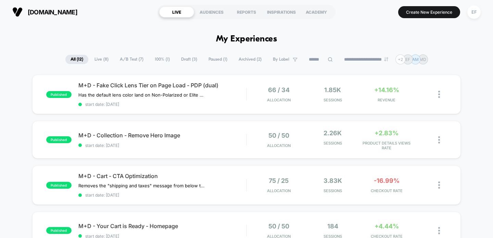 This screenshot has height=238, width=493. What do you see at coordinates (386, 145) in the screenshot?
I see `span: PRODUCT DETAILS VIEWS RATE` at bounding box center [386, 145].